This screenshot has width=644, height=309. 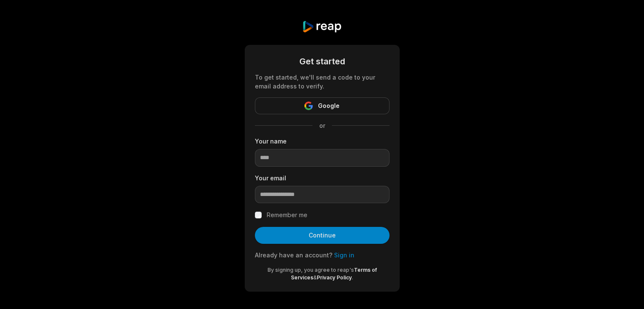 I want to click on button: Continue, so click(x=322, y=235).